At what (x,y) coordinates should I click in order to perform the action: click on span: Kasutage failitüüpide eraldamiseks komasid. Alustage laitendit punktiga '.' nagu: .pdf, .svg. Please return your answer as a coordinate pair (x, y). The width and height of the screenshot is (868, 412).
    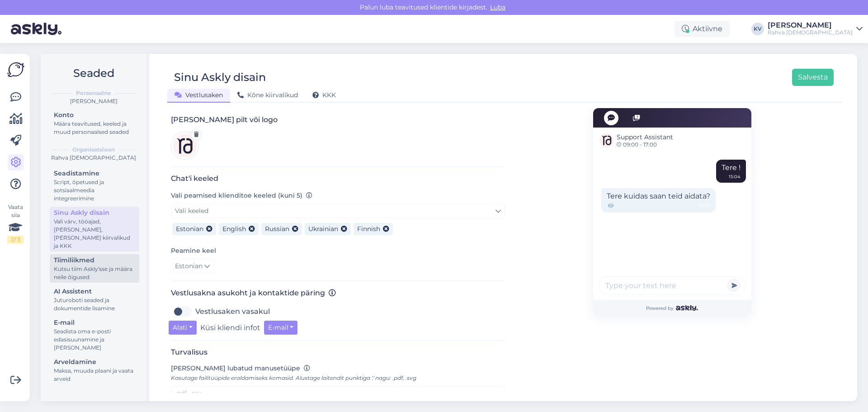
    Looking at the image, I should click on (293, 378).